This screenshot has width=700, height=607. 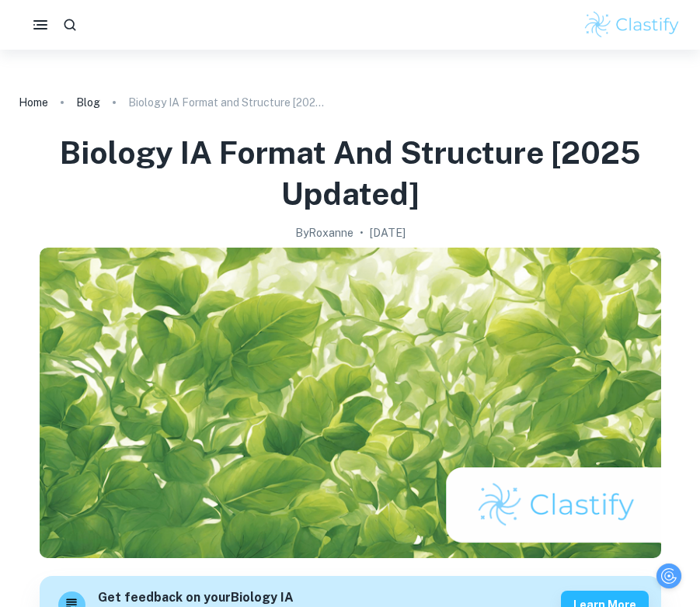 I want to click on a: Blog, so click(x=88, y=102).